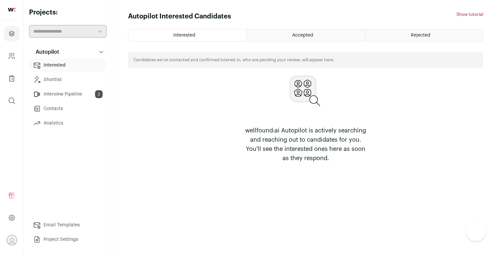  Describe the element at coordinates (12, 241) in the screenshot. I see `button: Open dropdown` at that location.